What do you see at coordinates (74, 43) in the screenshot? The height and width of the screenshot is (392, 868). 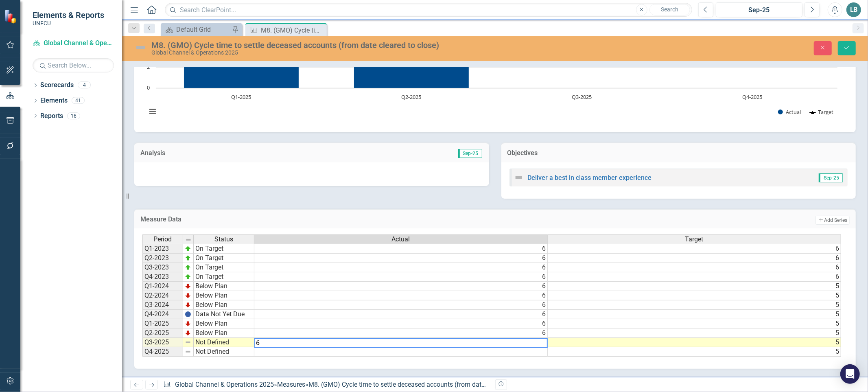 I see `a: Global Channel & Operations 2025` at bounding box center [74, 43].